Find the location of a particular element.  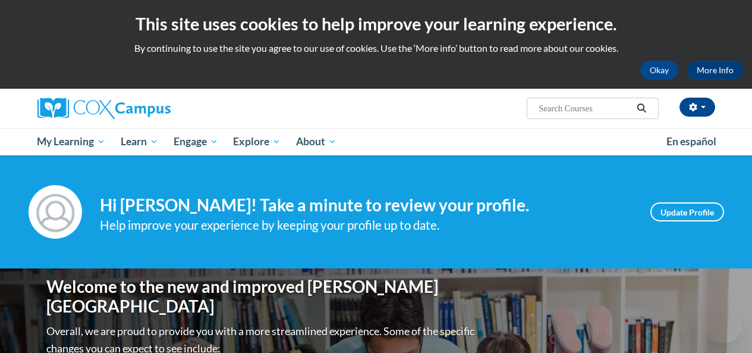

span: En español is located at coordinates (692, 141).